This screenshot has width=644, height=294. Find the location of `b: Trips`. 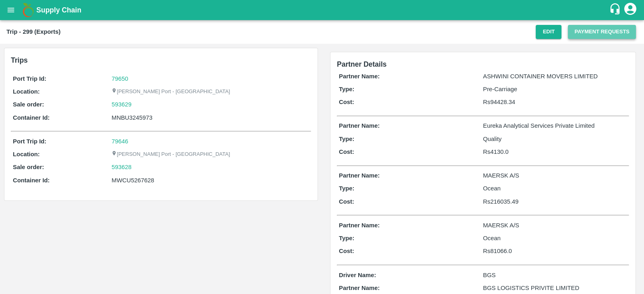

b: Trips is located at coordinates (19, 60).